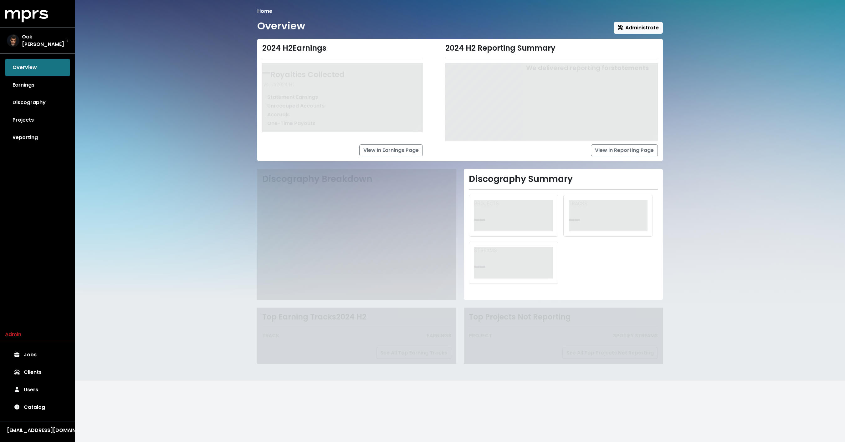 This screenshot has width=845, height=442. What do you see at coordinates (624, 150) in the screenshot?
I see `a: View In Reporting Page` at bounding box center [624, 150].